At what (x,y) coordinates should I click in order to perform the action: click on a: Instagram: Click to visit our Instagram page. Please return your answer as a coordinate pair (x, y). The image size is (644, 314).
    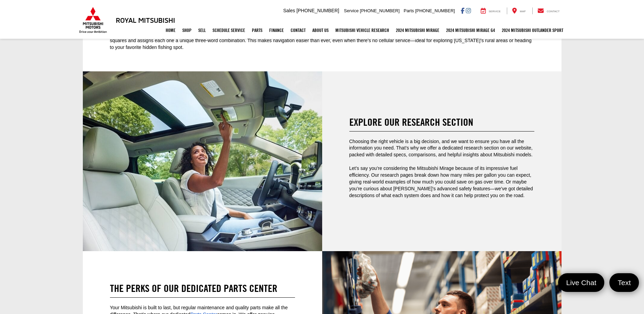
    Looking at the image, I should click on (468, 11).